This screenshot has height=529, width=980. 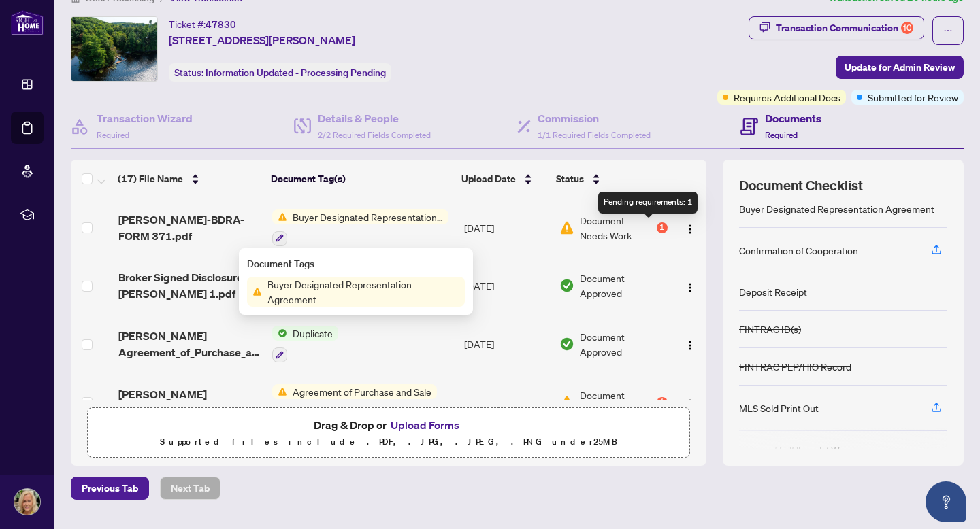 What do you see at coordinates (202, 24) in the screenshot?
I see `div: Ticket #:` at bounding box center [202, 24].